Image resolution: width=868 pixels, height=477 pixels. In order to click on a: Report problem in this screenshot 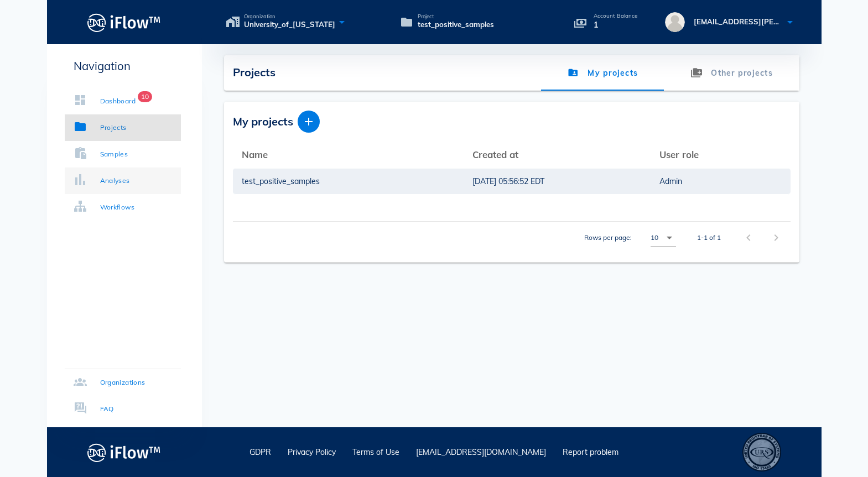, I will do `click(591, 452)`.